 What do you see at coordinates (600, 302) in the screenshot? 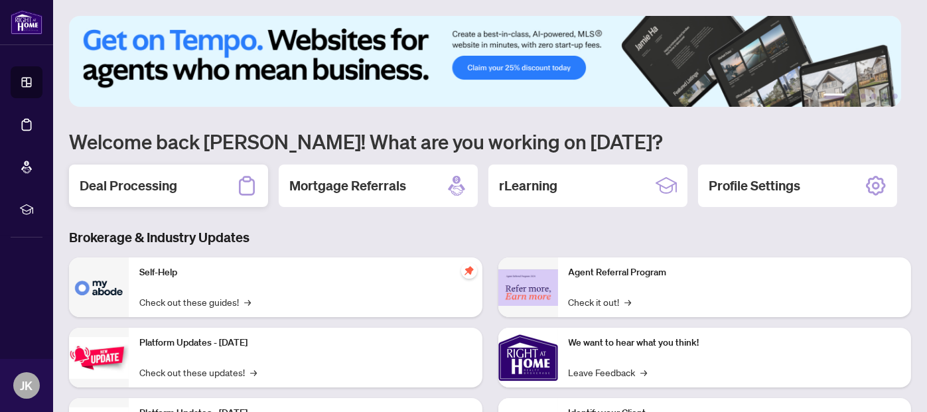
I see `a: Check it out!→` at bounding box center [600, 302].